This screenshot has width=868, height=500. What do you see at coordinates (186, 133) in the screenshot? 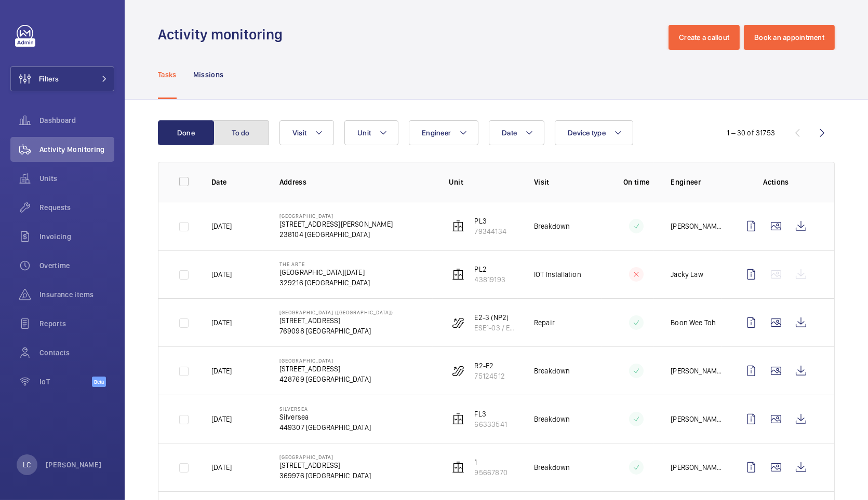
I see `button: Done` at bounding box center [186, 133].